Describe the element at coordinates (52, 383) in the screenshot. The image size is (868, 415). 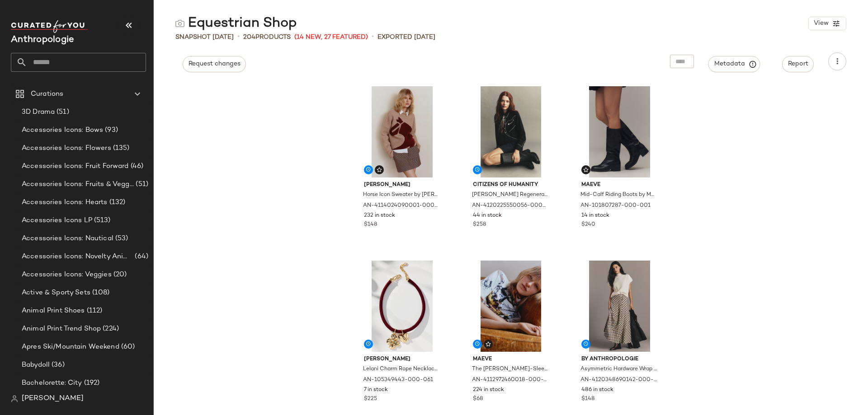
I see `span: Bachelorette: City` at that location.